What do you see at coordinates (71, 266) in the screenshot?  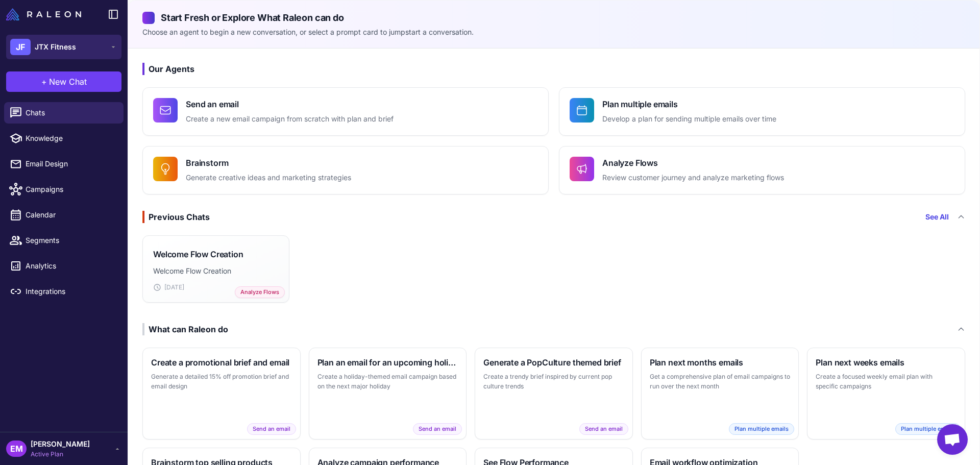 I see `span: Analytics` at bounding box center [71, 266].